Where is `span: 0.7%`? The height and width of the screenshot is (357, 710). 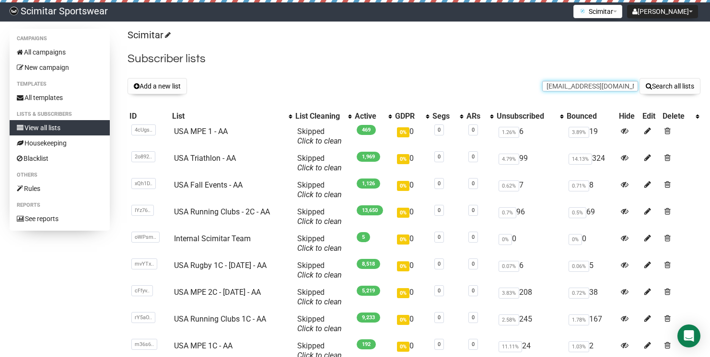
span: 0.7% is located at coordinates (507, 213).